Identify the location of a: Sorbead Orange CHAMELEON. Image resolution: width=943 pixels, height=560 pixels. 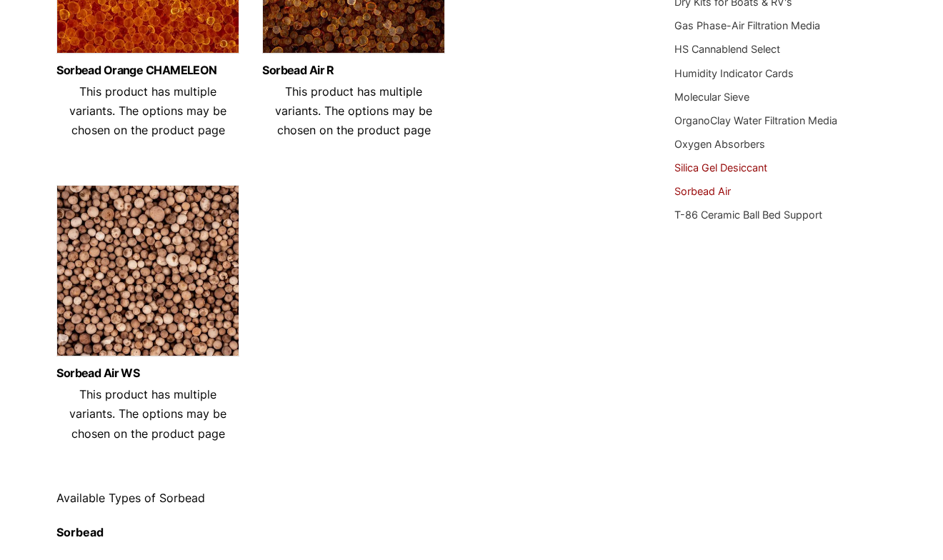
(148, 70).